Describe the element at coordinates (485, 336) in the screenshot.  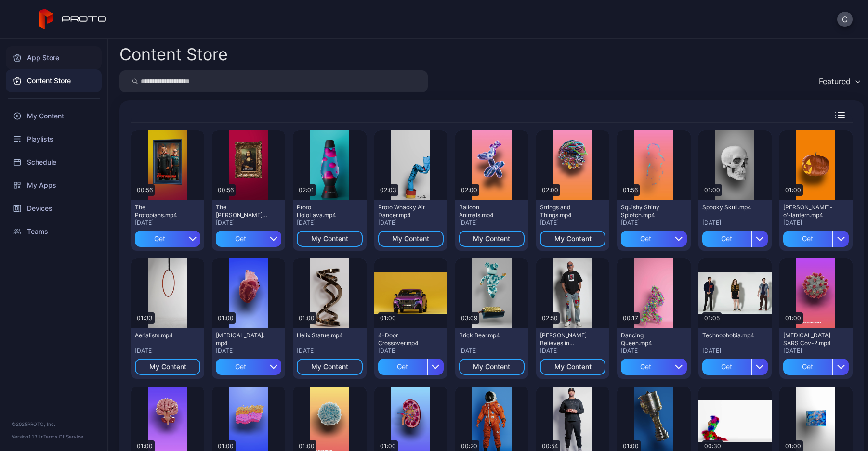
I see `div: Brick Bear.mp4` at that location.